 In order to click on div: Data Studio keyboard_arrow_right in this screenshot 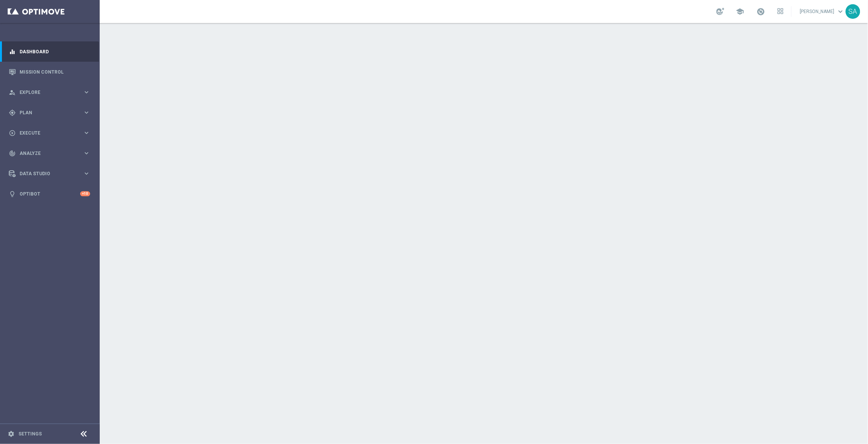, I will do `click(50, 174)`.